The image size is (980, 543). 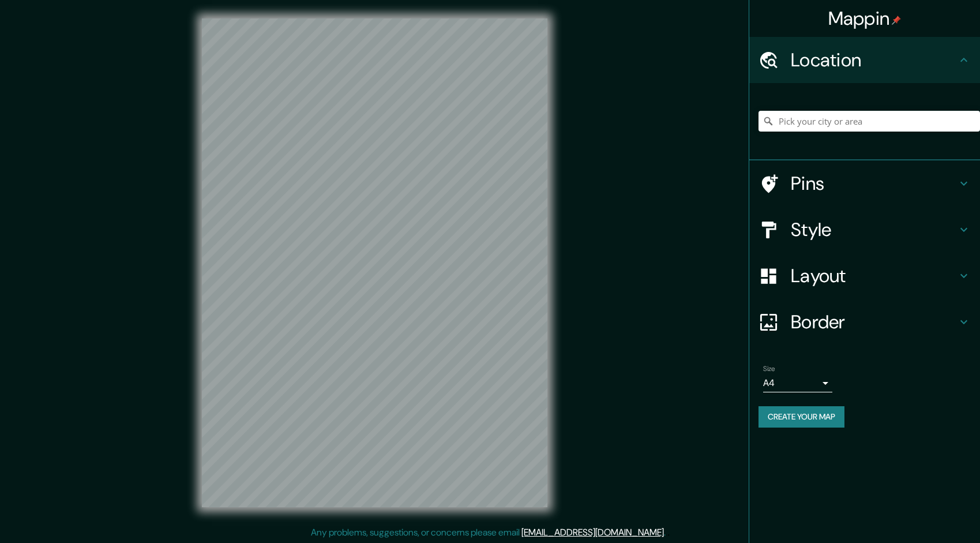 I want to click on h4: Mappin, so click(x=864, y=18).